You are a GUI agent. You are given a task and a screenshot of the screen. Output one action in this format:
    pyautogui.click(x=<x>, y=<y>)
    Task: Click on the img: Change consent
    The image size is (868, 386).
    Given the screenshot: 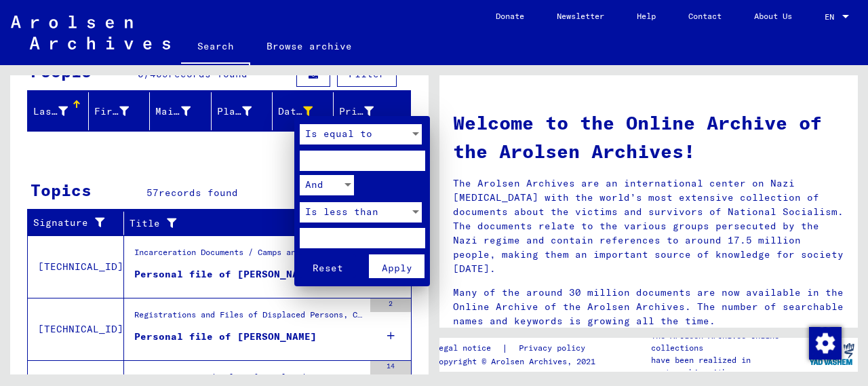 What is the action you would take?
    pyautogui.click(x=825, y=343)
    